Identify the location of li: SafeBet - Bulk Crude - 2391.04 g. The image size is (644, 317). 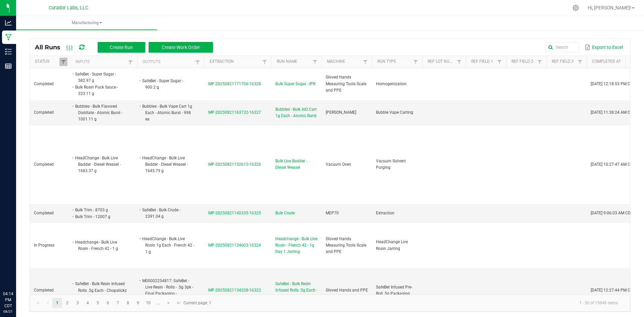
(168, 213).